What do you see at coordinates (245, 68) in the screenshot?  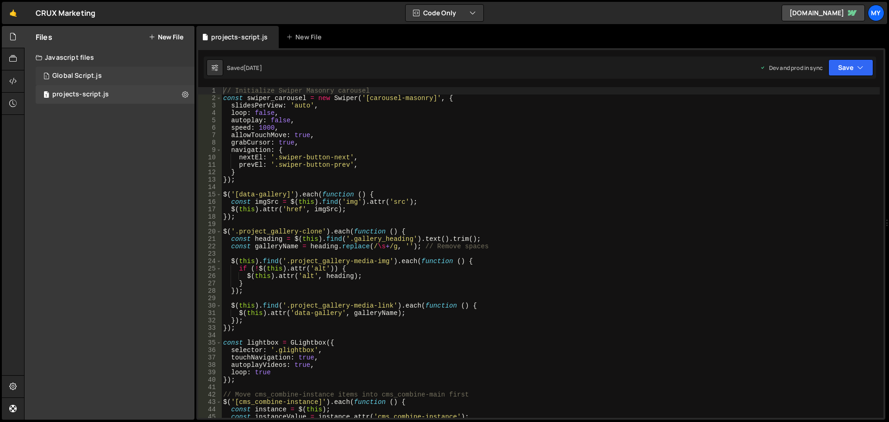 I see `div: Saved` at bounding box center [245, 68].